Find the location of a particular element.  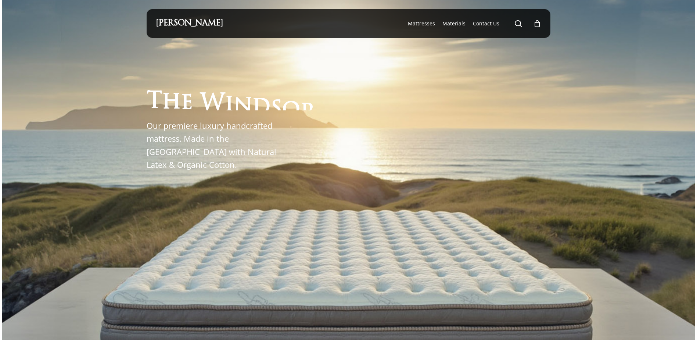

span: Contact Us is located at coordinates (486, 23).